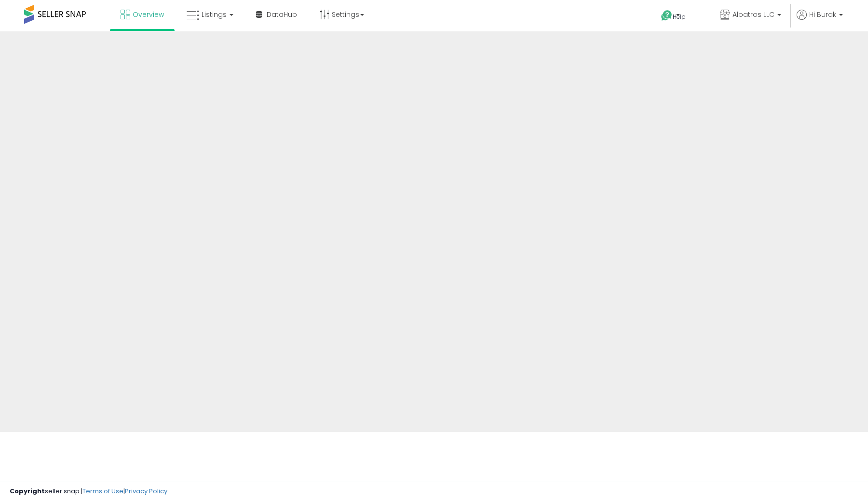 The height and width of the screenshot is (501, 868). I want to click on span: Overview, so click(148, 14).